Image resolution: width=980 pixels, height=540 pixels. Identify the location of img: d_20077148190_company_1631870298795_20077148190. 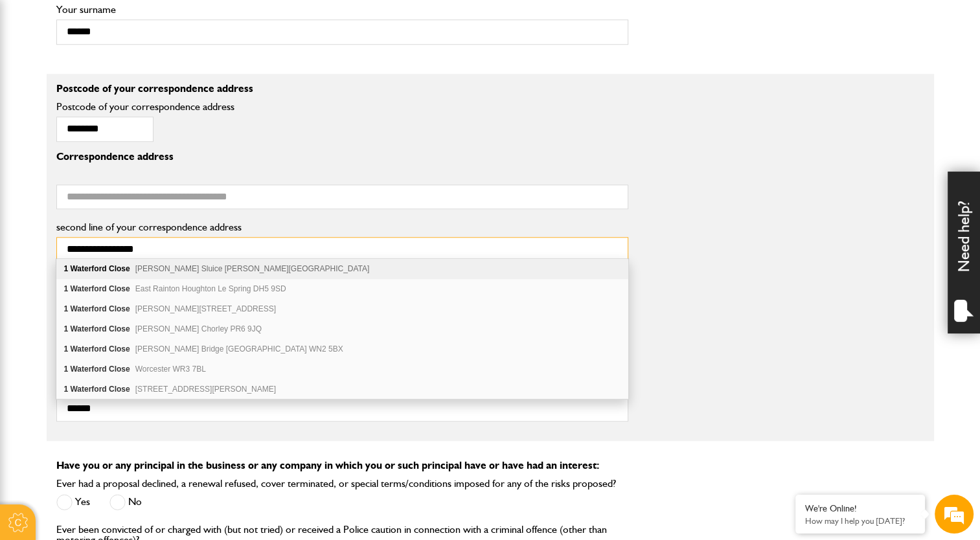
(39, 81).